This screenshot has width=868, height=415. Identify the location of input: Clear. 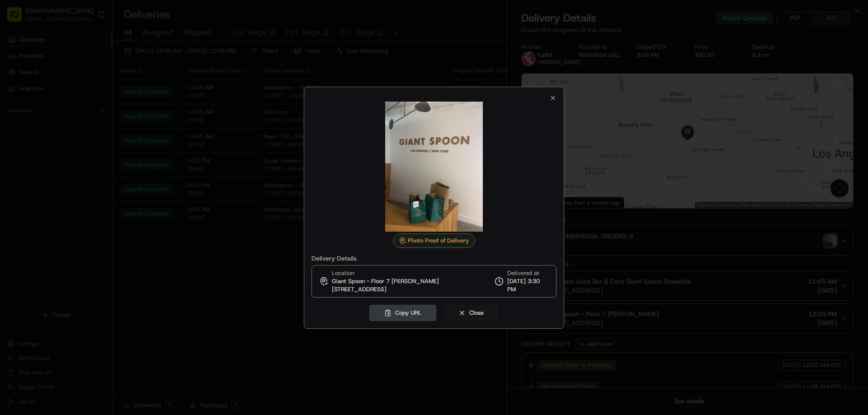
(86, 63).